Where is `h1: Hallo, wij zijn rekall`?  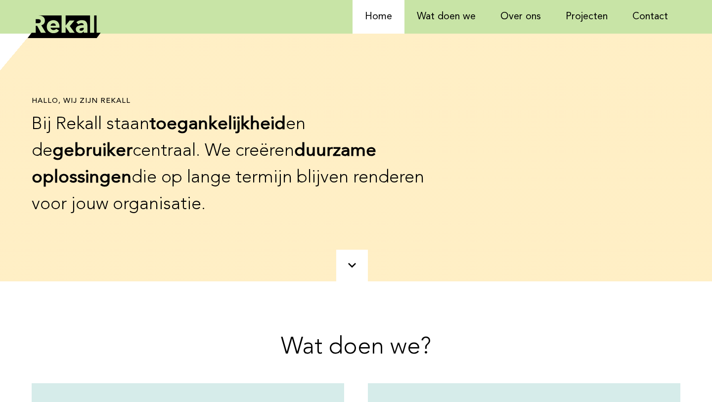
h1: Hallo, wij zijn rekall is located at coordinates (233, 101).